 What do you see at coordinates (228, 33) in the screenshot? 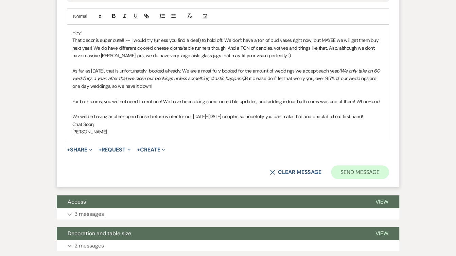
I see `p: Hey!` at bounding box center [228, 33].